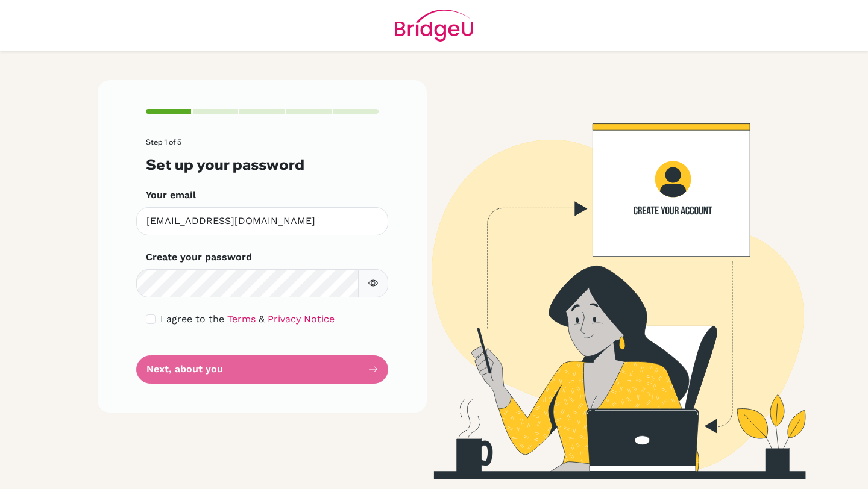 The width and height of the screenshot is (868, 489). Describe the element at coordinates (170, 195) in the screenshot. I see `label: Your email` at that location.